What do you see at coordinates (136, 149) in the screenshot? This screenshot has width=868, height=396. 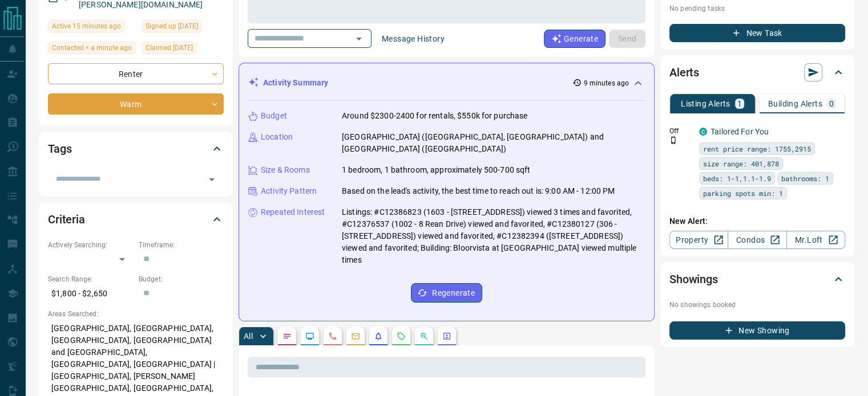 I see `div: Tags` at bounding box center [136, 149].